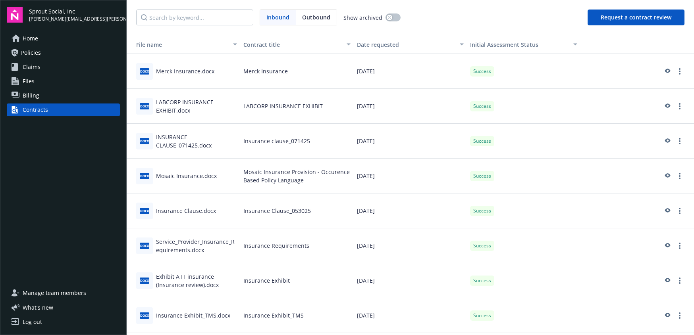 Image resolution: width=694 pixels, height=335 pixels. I want to click on a: Contracts, so click(63, 110).